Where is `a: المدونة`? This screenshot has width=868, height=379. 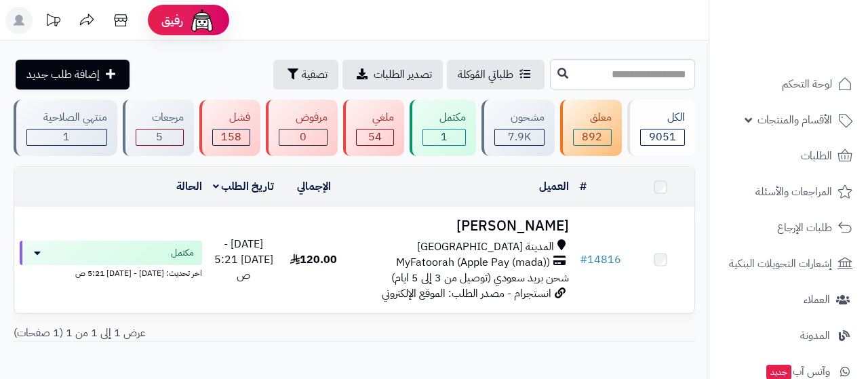
a: المدونة is located at coordinates (788, 336).